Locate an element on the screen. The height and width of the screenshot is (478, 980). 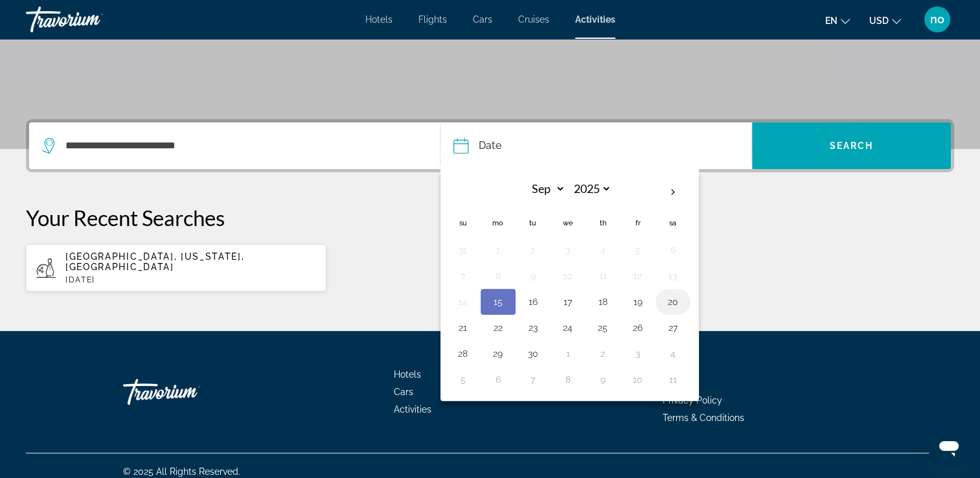
button: Next month is located at coordinates (673, 192).